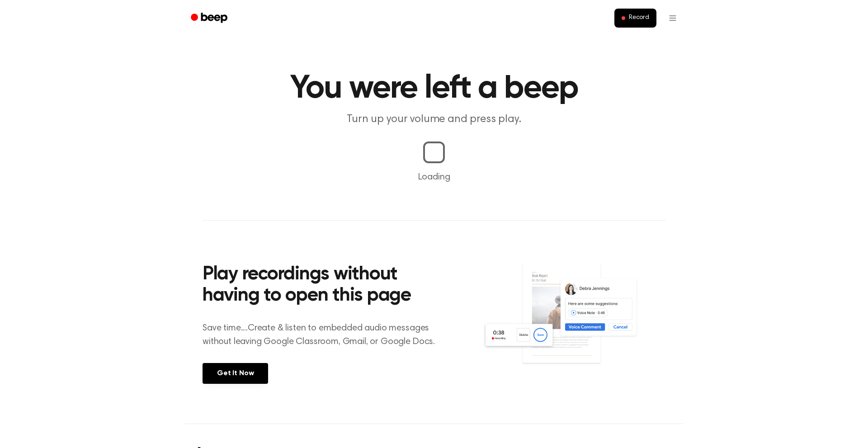 The width and height of the screenshot is (868, 448). Describe the element at coordinates (434, 89) in the screenshot. I see `h1: You were left a beep` at that location.